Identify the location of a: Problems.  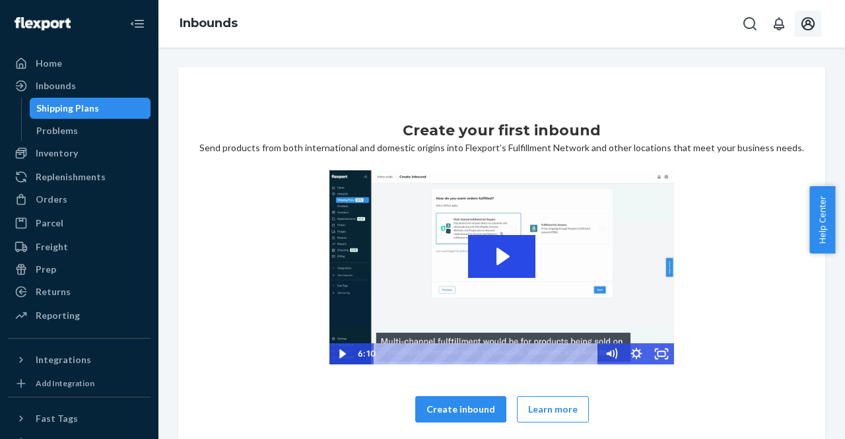
(90, 131).